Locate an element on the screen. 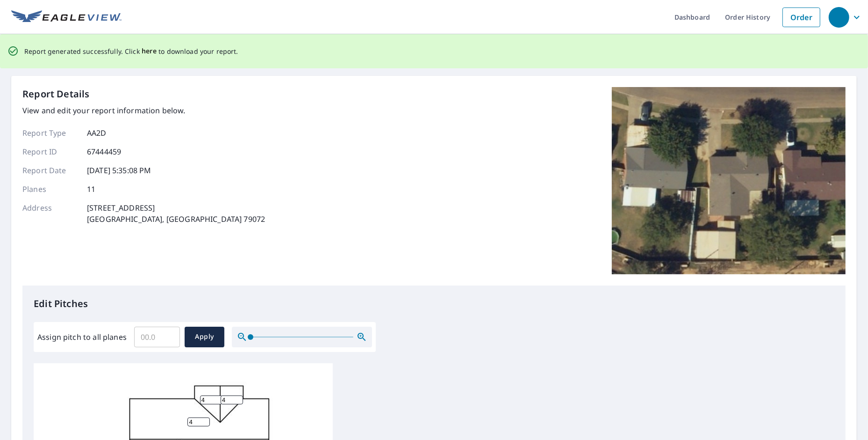  p: Address is located at coordinates (50, 214).